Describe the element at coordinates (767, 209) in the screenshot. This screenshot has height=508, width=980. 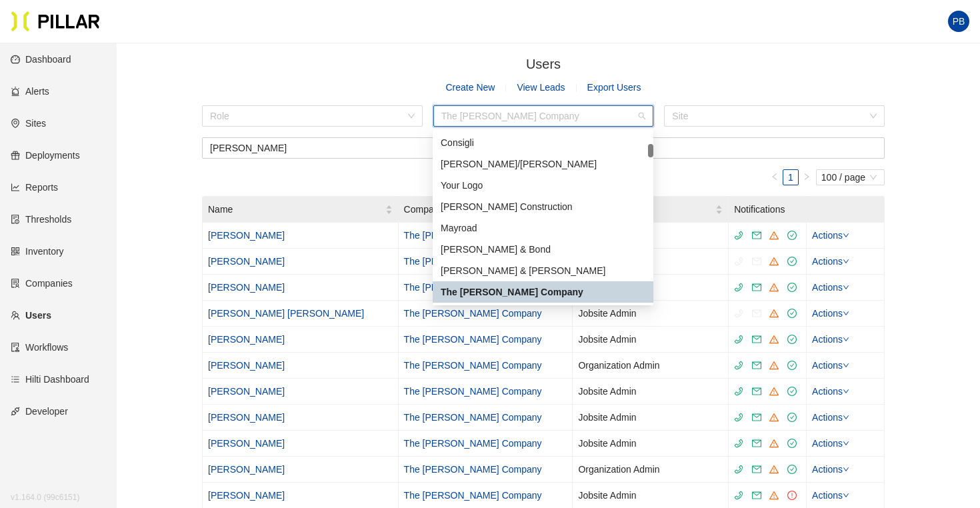
I see `th: Notifications` at that location.